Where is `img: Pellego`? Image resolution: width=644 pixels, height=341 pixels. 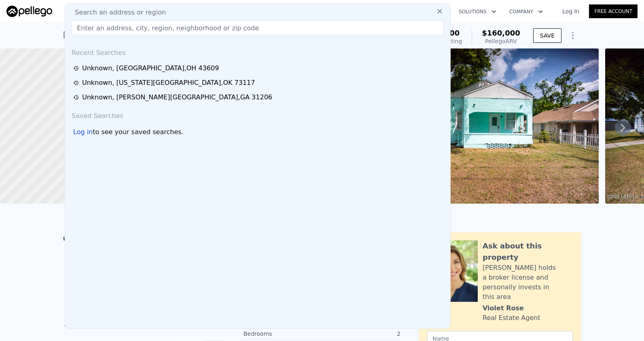
img: Pellego is located at coordinates (29, 11).